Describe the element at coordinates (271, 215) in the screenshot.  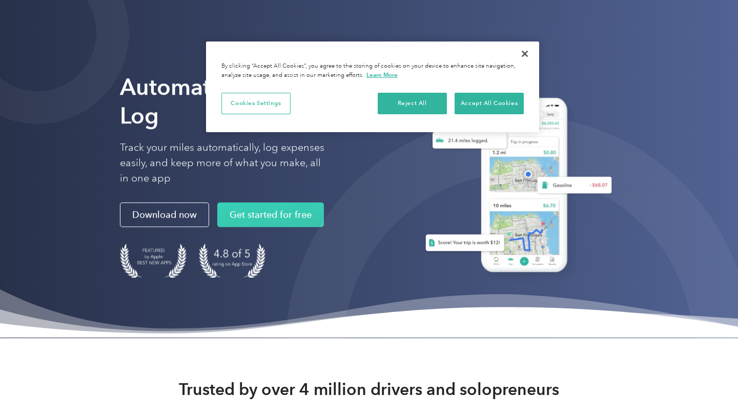
I see `a: Get started for free` at that location.